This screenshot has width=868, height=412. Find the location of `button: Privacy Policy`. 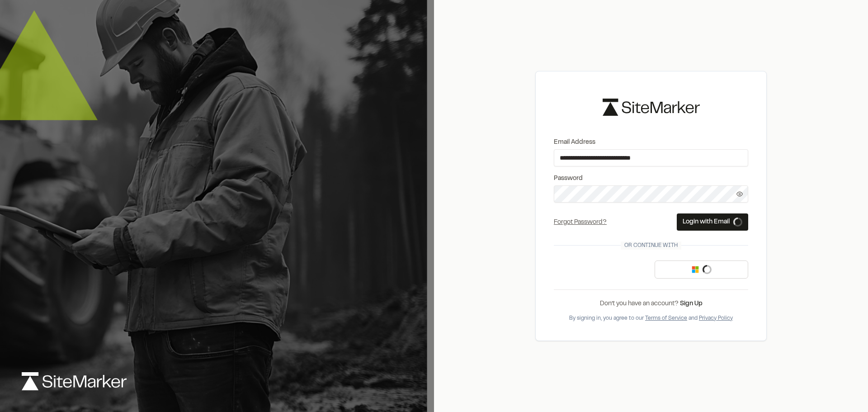

button: Privacy Policy is located at coordinates (716, 319).